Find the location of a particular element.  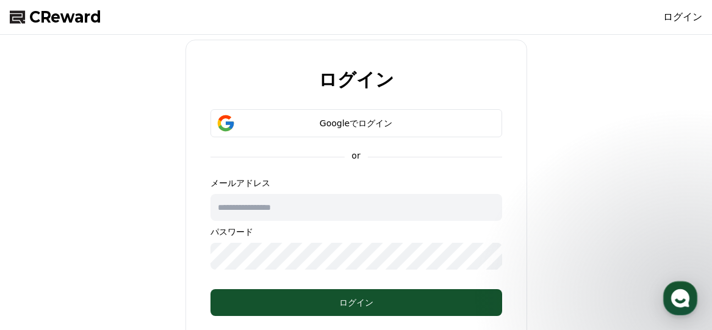

p: パスワード is located at coordinates (356, 232).